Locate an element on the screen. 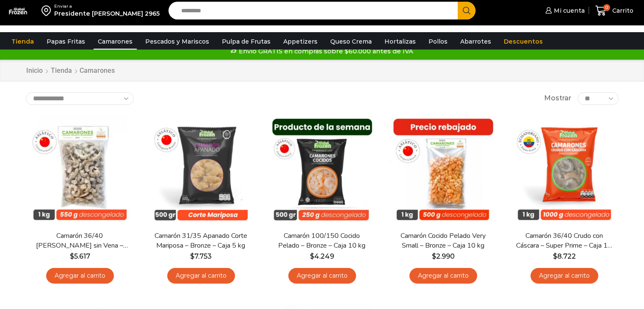 The image size is (644, 309). a: Pollos is located at coordinates (438, 42).